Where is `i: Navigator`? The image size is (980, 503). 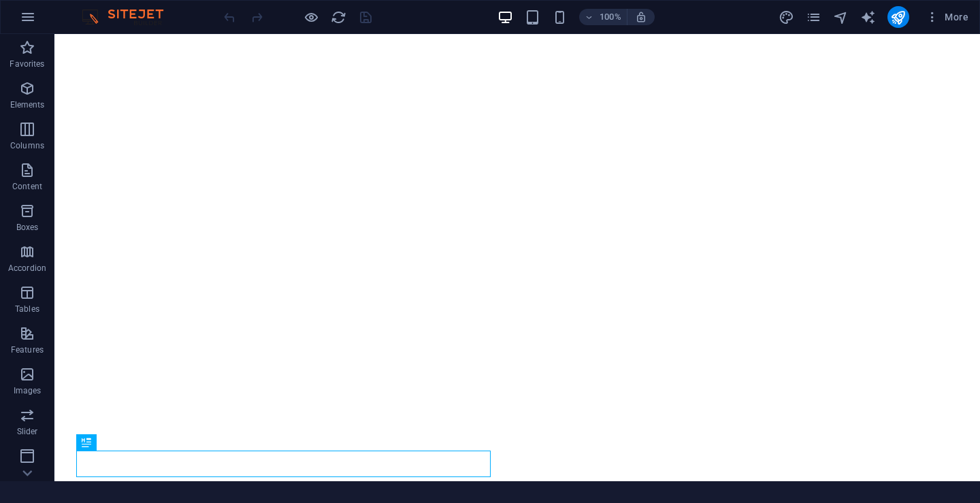
i: Navigator is located at coordinates (841, 17).